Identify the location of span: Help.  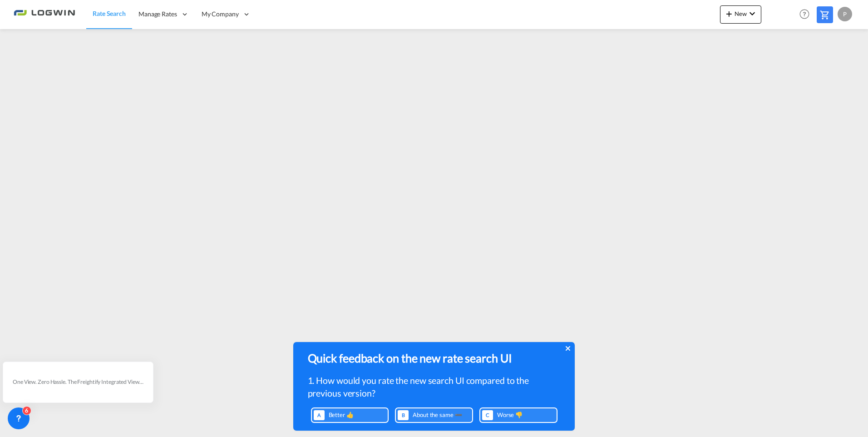
(804, 14).